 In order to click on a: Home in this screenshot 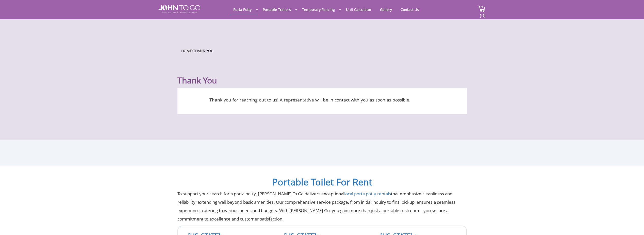, I will do `click(186, 50)`.